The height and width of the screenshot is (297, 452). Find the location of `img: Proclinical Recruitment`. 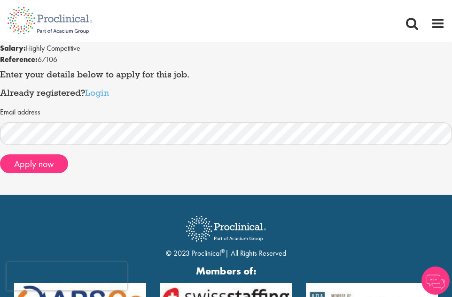

img: Proclinical Recruitment is located at coordinates (226, 229).